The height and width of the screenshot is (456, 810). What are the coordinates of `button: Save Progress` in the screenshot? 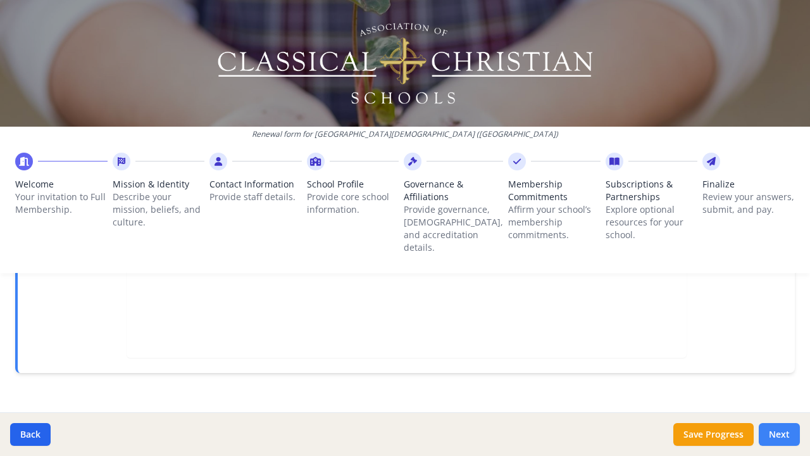 It's located at (713, 434).